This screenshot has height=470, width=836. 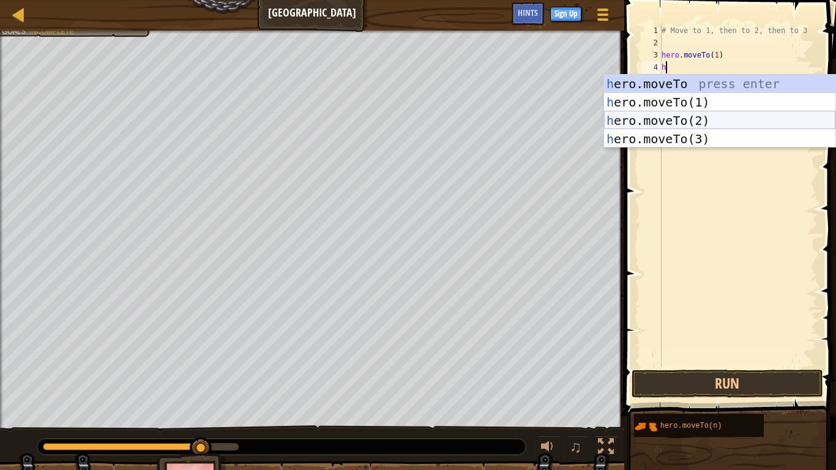 What do you see at coordinates (603, 17) in the screenshot?
I see `button: Show game menu` at bounding box center [603, 17].